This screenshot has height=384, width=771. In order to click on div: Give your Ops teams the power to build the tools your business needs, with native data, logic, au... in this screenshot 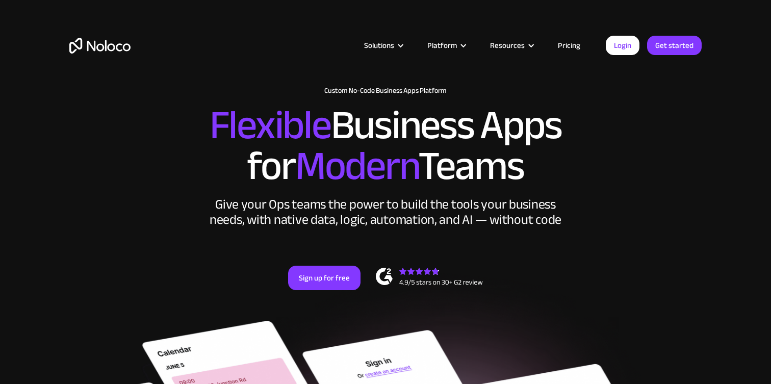, I will do `click(385, 212)`.